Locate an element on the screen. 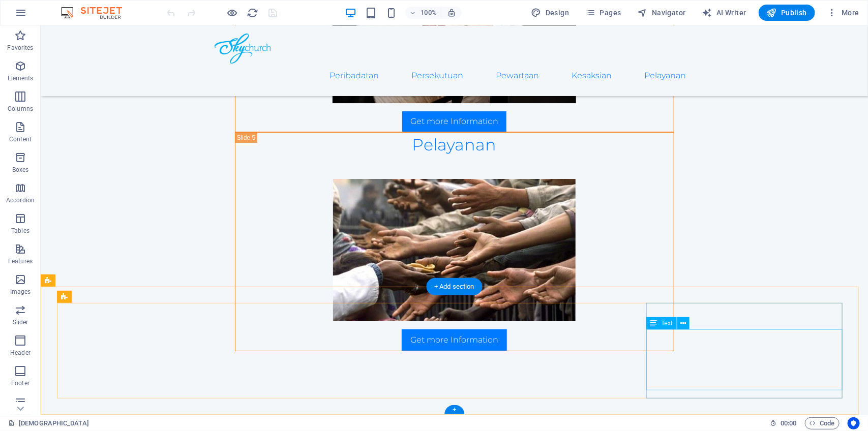 This screenshot has width=868, height=431. div: Design (Ctrl+Alt+Y) is located at coordinates (550, 13).